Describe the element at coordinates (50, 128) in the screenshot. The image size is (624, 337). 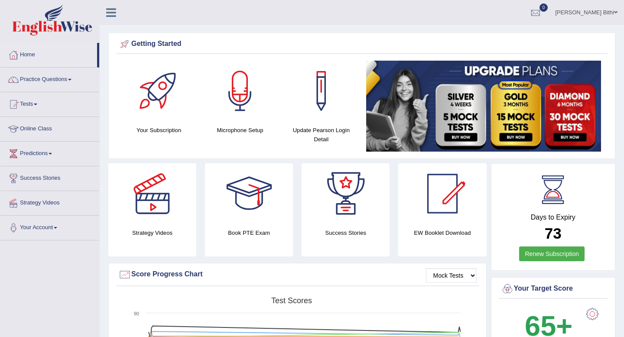
I see `a: Online Class` at that location.